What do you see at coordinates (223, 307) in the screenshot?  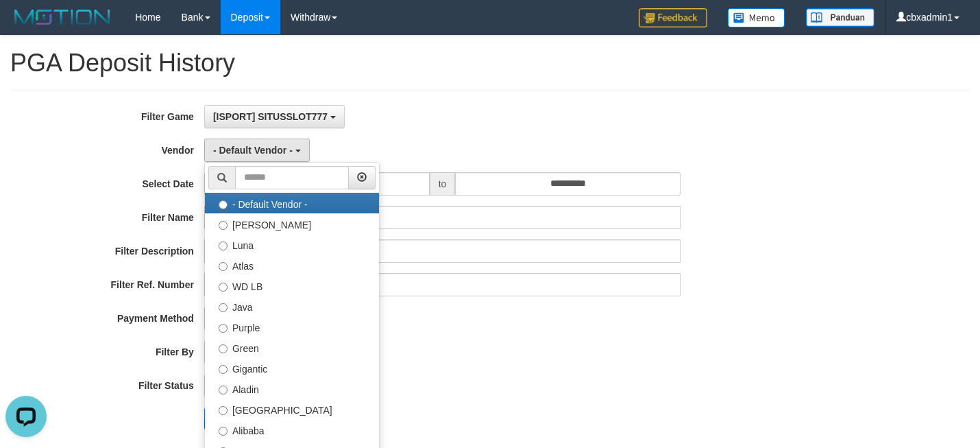 I see `input: Java` at bounding box center [223, 307].